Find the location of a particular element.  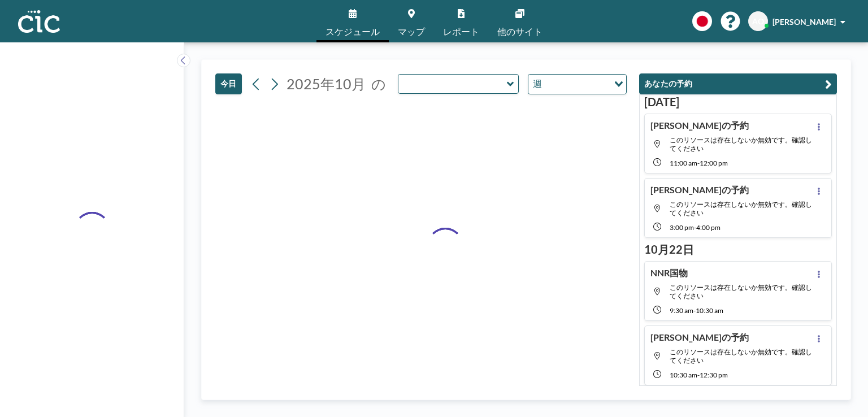

span: 4:00 PM is located at coordinates (708, 227).